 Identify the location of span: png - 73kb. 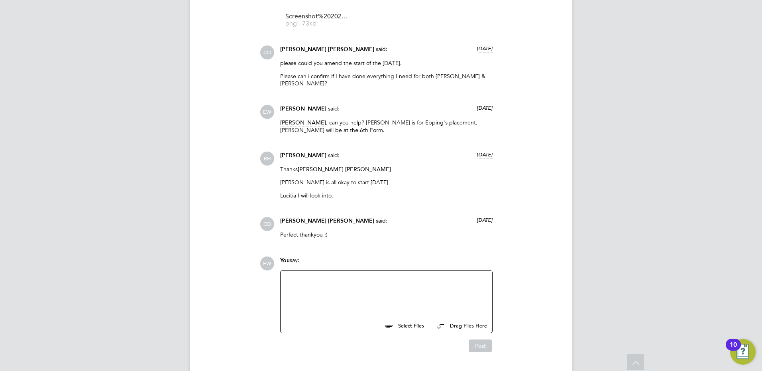
(317, 24).